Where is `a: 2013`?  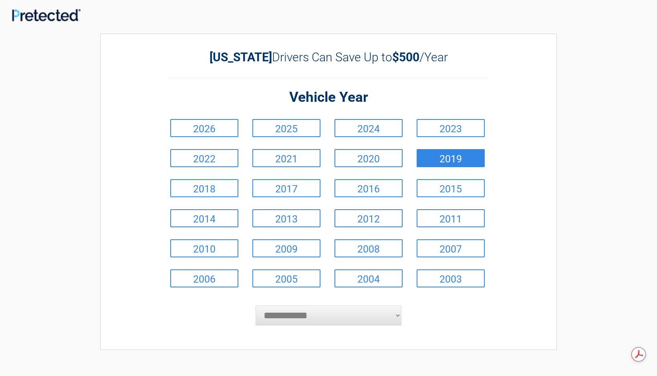 a: 2013 is located at coordinates (287, 218).